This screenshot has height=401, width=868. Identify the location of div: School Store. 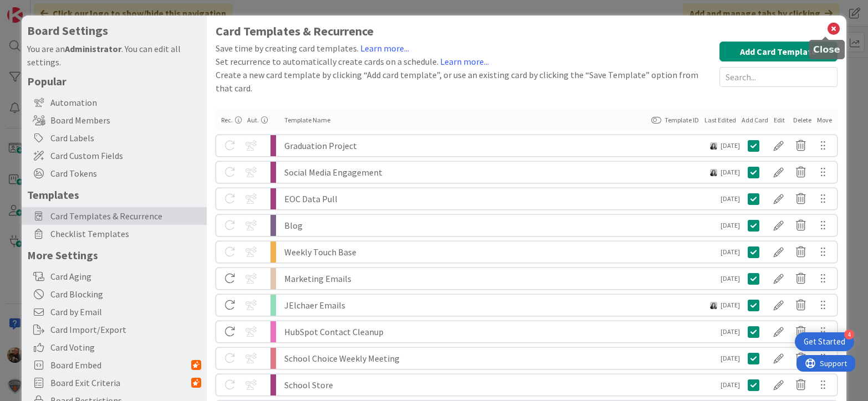
(497, 385).